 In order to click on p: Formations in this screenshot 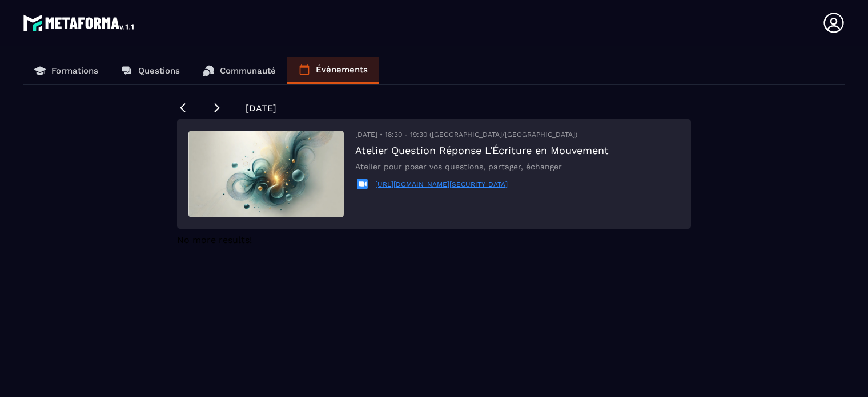, I will do `click(75, 71)`.